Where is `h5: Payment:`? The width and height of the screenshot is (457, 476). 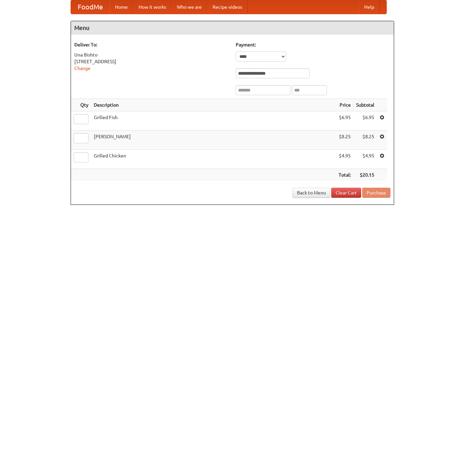
h5: Payment: is located at coordinates (313, 45).